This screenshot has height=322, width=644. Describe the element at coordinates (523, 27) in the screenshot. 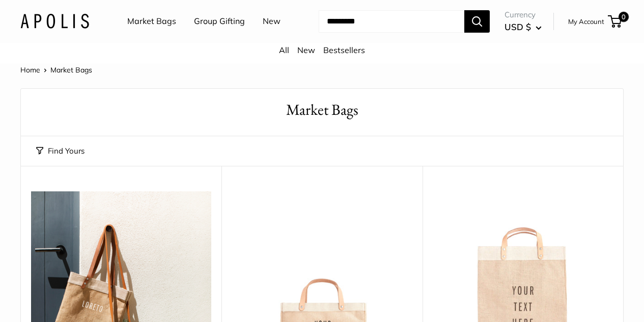

I see `button: USD $` at that location.